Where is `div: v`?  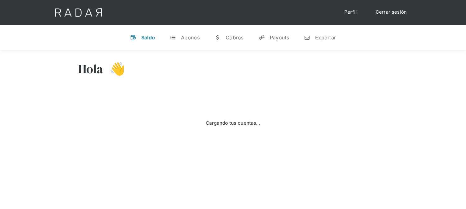 div: v is located at coordinates (133, 38).